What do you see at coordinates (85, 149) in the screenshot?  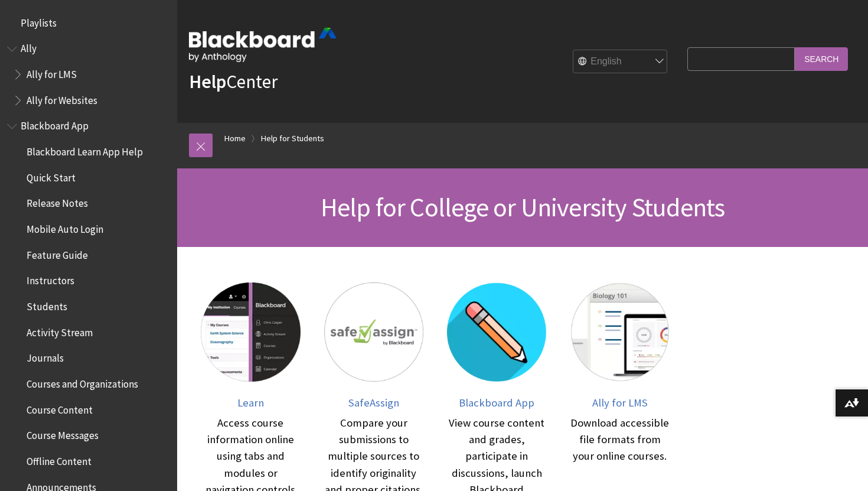 I see `span: Blackboard Learn App Help` at bounding box center [85, 149].